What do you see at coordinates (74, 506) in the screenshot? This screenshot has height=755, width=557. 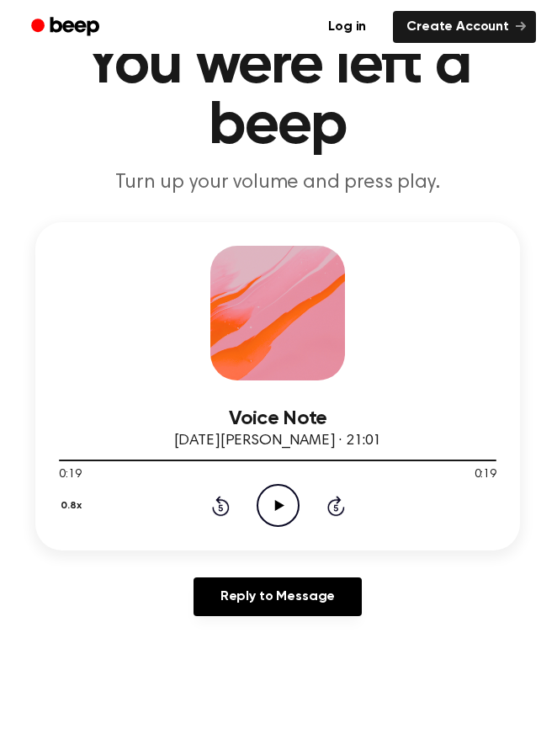 I see `button: 0.8x` at bounding box center [74, 506].